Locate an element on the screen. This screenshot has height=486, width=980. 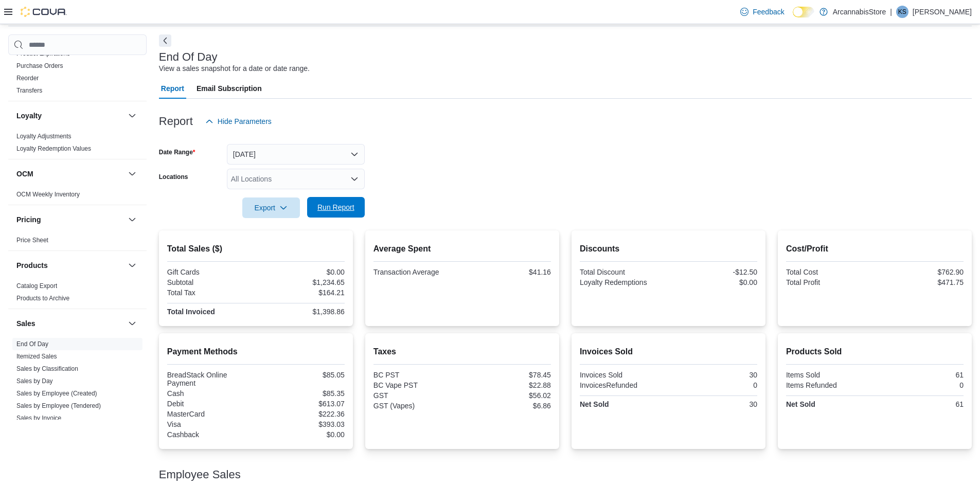
a: Catalog Export is located at coordinates (36, 286).